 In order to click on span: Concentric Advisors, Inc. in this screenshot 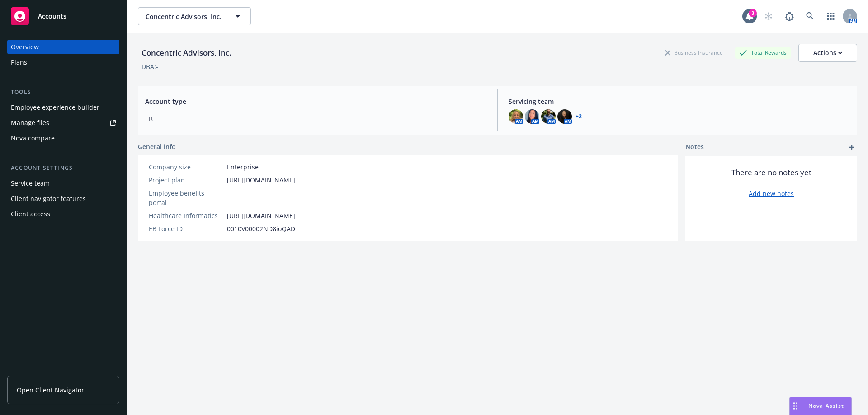, I will do `click(184, 16)`.